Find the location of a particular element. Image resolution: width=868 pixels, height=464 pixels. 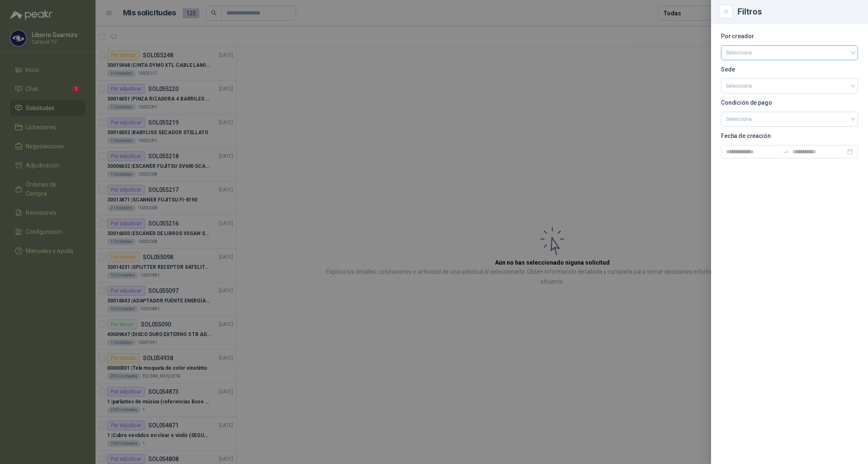

p: Por creador is located at coordinates (790, 36).